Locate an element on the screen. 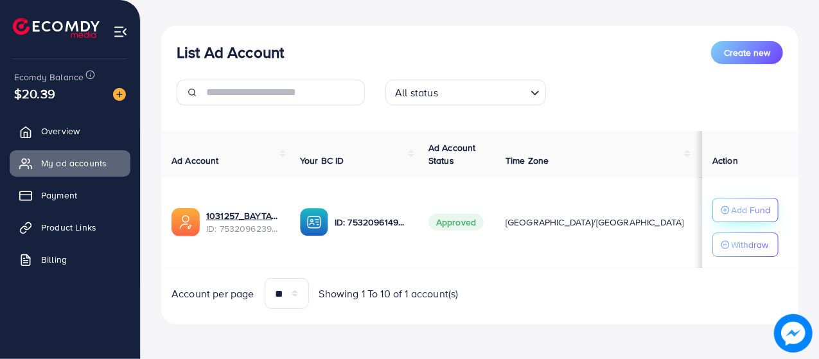 This screenshot has width=819, height=359. p: ID: 7532096149239529473 is located at coordinates (371, 222).